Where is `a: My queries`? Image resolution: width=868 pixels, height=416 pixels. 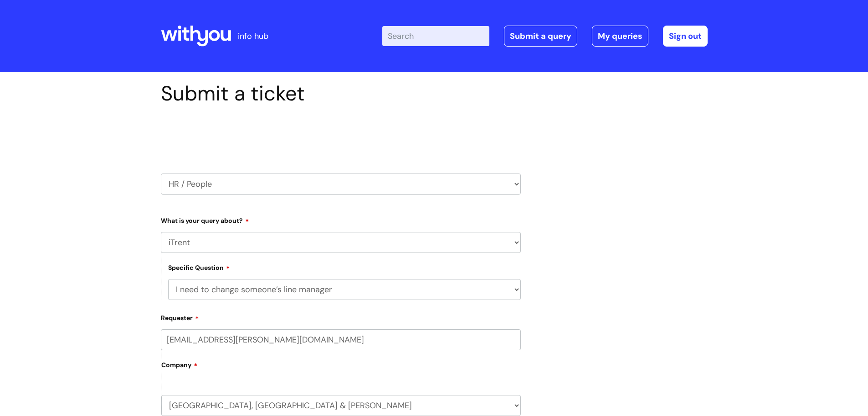
a: My queries is located at coordinates (621, 36).